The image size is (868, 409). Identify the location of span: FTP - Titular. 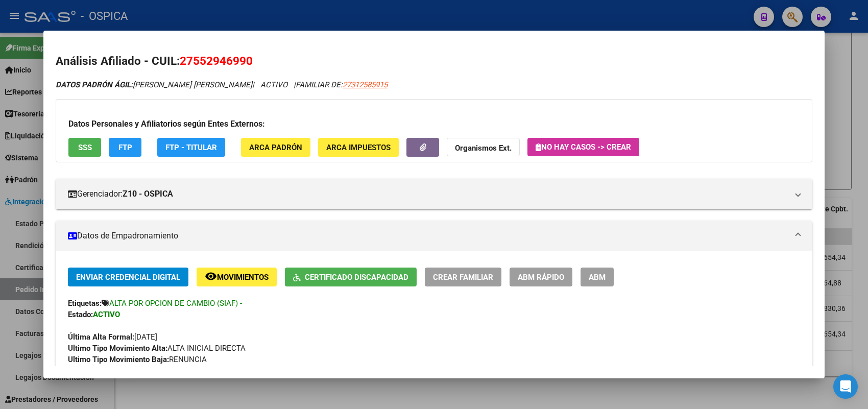
(191, 148).